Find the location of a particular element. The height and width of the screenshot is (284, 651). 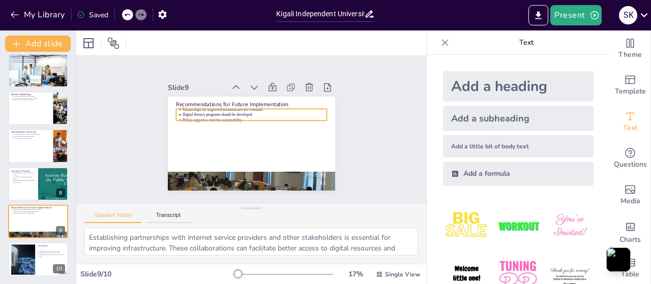

button: Speaker Notes is located at coordinates (113, 218).